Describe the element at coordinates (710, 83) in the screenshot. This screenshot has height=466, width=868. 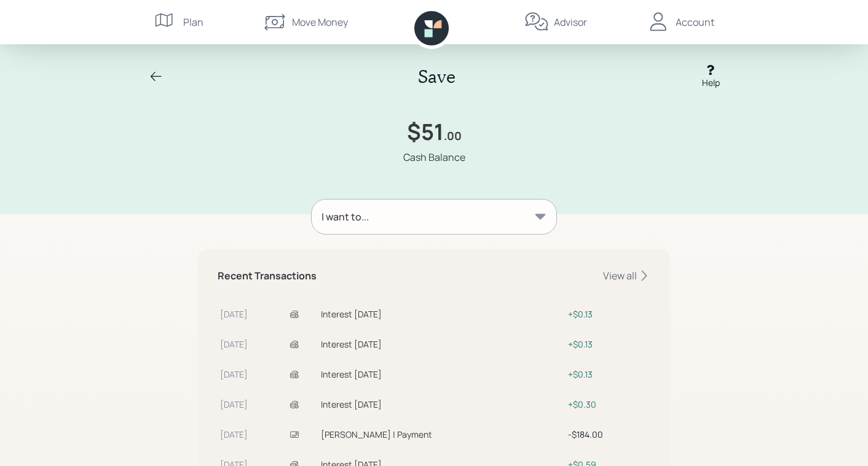
I see `div: Help` at that location.